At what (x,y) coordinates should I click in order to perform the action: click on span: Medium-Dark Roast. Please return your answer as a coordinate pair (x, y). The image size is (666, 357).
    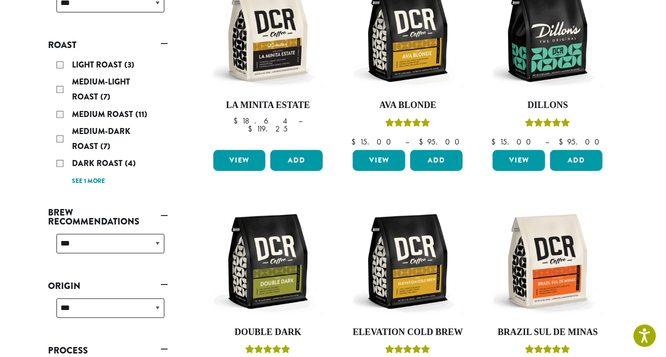
    Looking at the image, I should click on (101, 138).